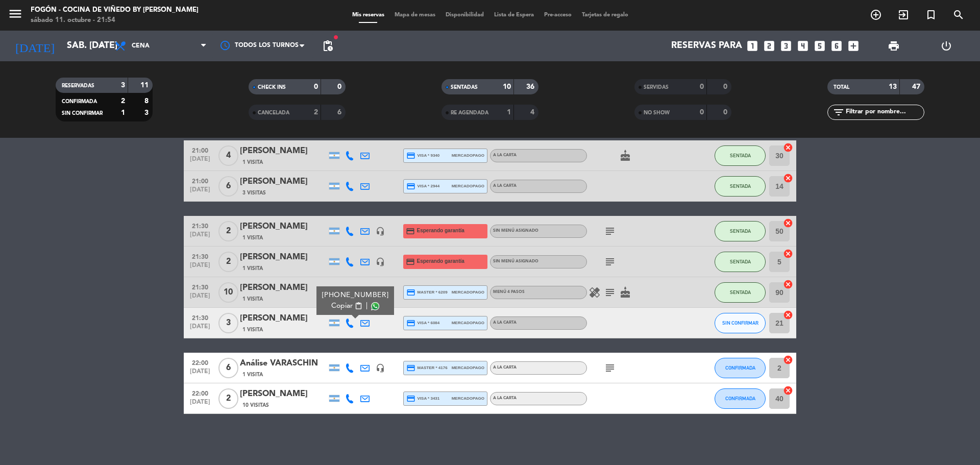  I want to click on i: menu, so click(15, 14).